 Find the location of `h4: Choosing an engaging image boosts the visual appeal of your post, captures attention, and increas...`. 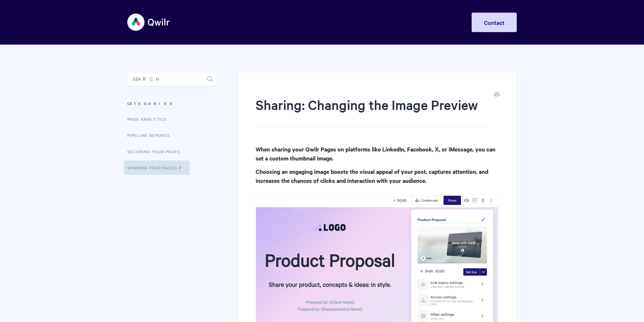

h4: Choosing an engaging image boosts the visual appeal of your post, captures attention, and increas... is located at coordinates (377, 176).